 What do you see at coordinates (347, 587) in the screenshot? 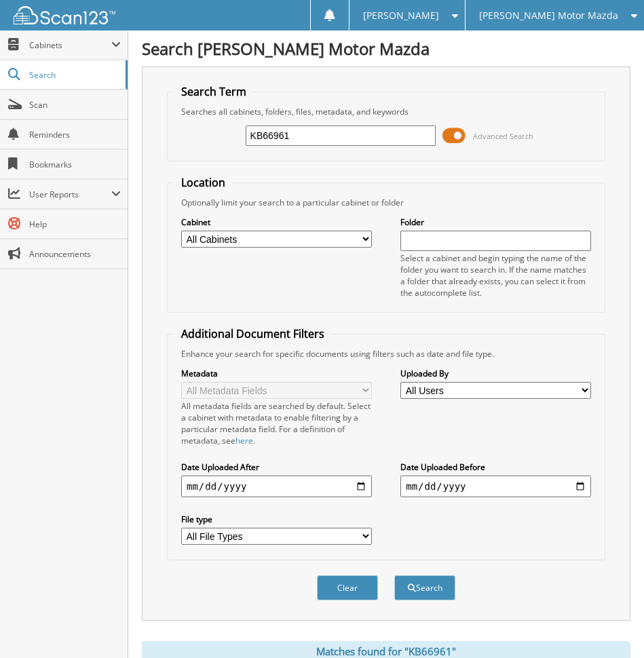
I see `button: Clear` at bounding box center [347, 587].